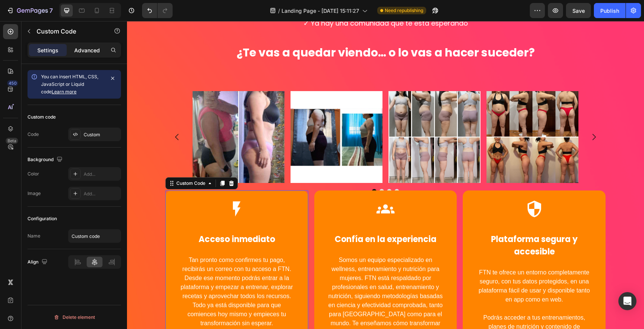 The width and height of the screenshot is (644, 329). What do you see at coordinates (579, 10) in the screenshot?
I see `button: Save` at bounding box center [579, 10].